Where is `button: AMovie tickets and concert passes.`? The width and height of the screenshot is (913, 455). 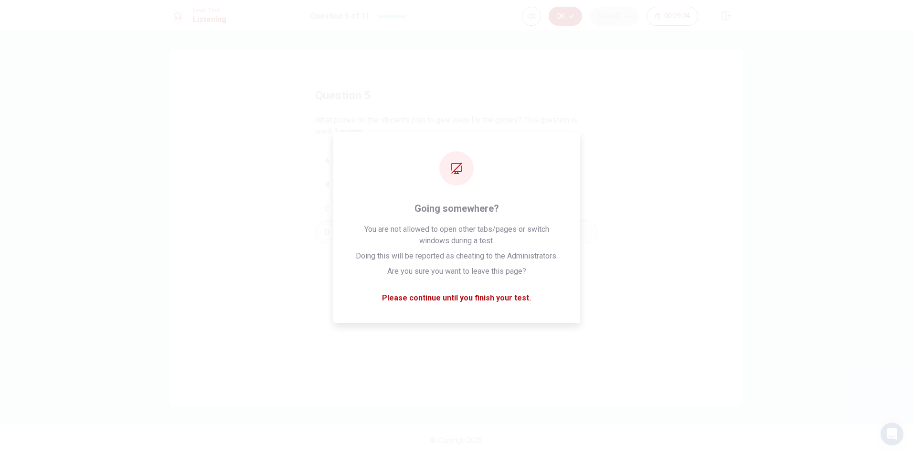 button: AMovie tickets and concert passes. is located at coordinates (456, 161).